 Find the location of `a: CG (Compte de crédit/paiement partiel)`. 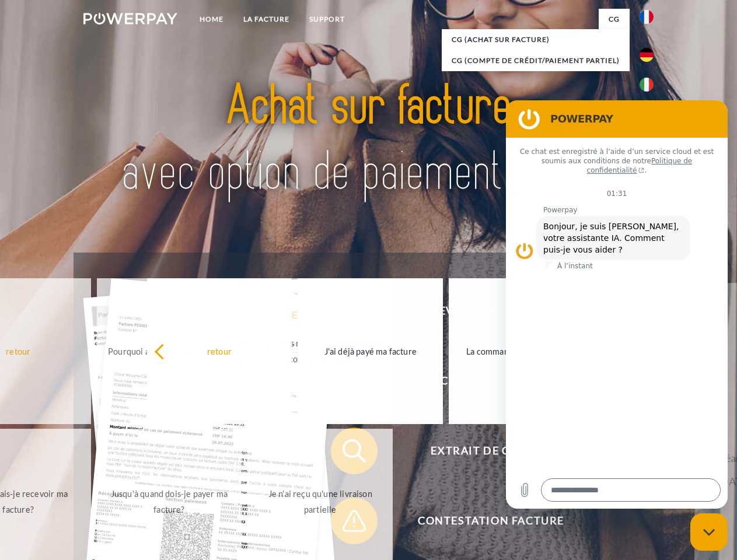

a: CG (Compte de crédit/paiement partiel) is located at coordinates (536, 61).